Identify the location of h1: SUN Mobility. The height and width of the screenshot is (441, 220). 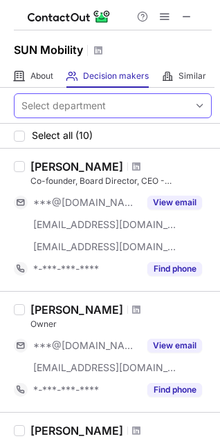
(48, 50).